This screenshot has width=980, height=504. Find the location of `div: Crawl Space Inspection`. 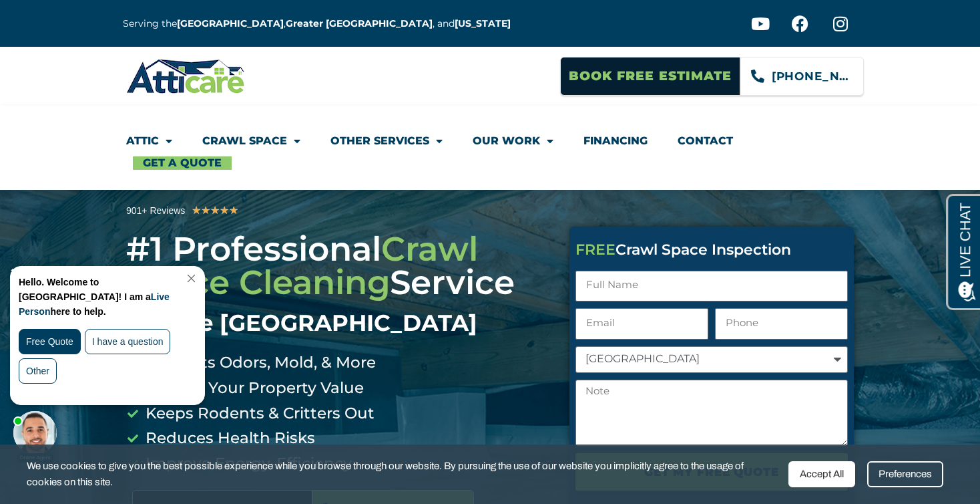

div: Crawl Space Inspection is located at coordinates (711, 250).